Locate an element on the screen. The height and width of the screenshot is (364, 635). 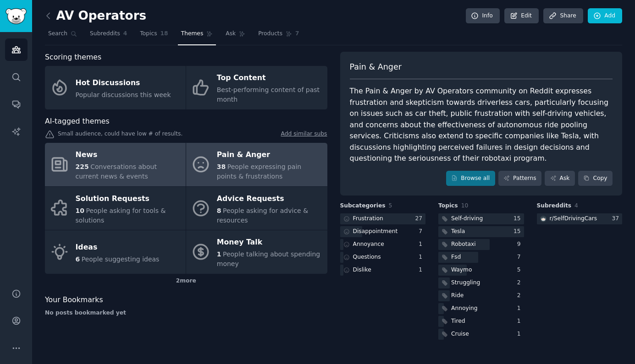
a: Patterns is located at coordinates (520, 179).